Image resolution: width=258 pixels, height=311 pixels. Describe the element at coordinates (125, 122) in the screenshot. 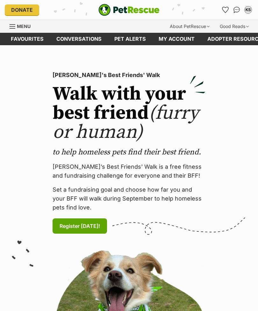

I see `span: (furry or human)` at that location.